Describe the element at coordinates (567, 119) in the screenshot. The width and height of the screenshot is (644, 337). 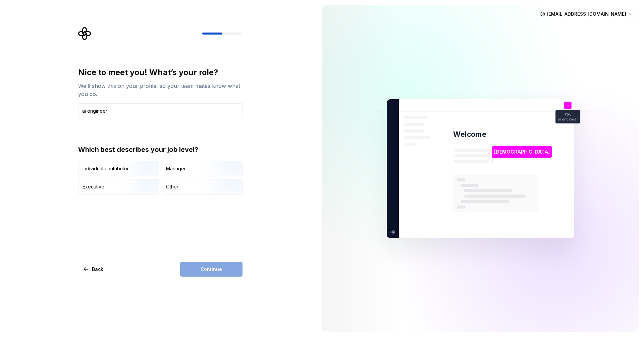
I see `p: ai engineer` at that location.